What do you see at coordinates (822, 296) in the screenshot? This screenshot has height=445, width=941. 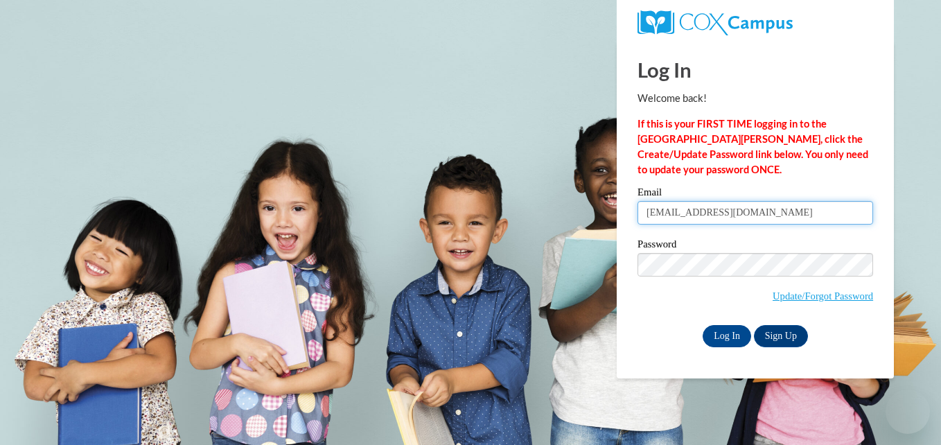 I see `a: Update/Forgot Password` at bounding box center [822, 296].